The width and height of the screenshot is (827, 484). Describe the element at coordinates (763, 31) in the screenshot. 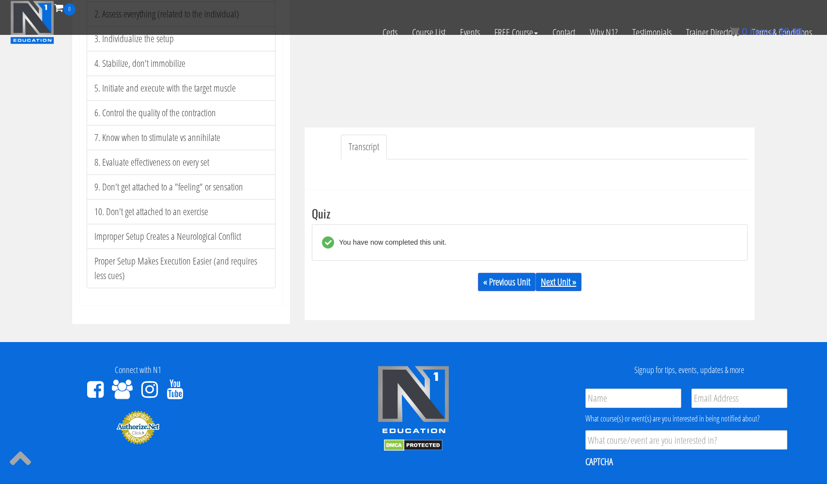

I see `span: items:` at that location.